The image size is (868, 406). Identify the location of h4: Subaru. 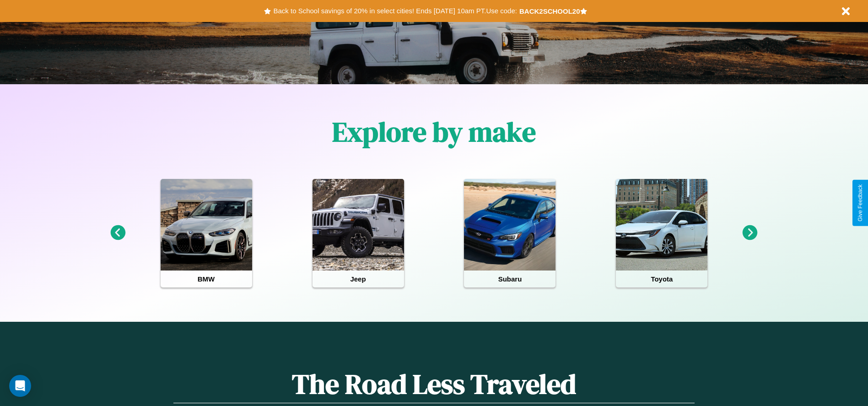
(510, 279).